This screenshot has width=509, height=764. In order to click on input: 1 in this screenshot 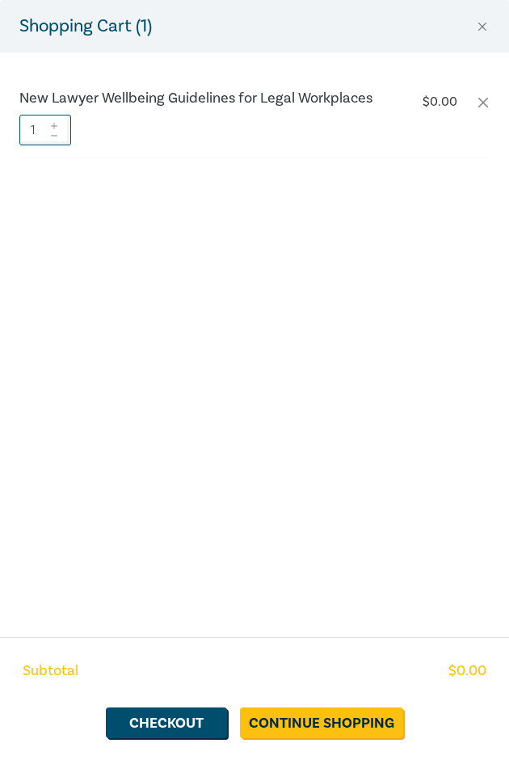, I will do `click(45, 130)`.